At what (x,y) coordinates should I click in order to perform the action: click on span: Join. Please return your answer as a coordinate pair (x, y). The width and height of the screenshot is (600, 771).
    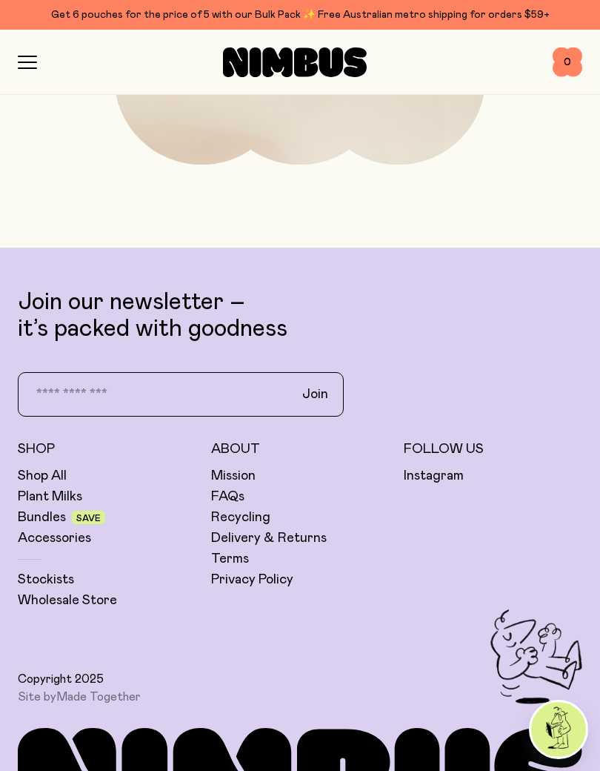
    Looking at the image, I should click on (315, 394).